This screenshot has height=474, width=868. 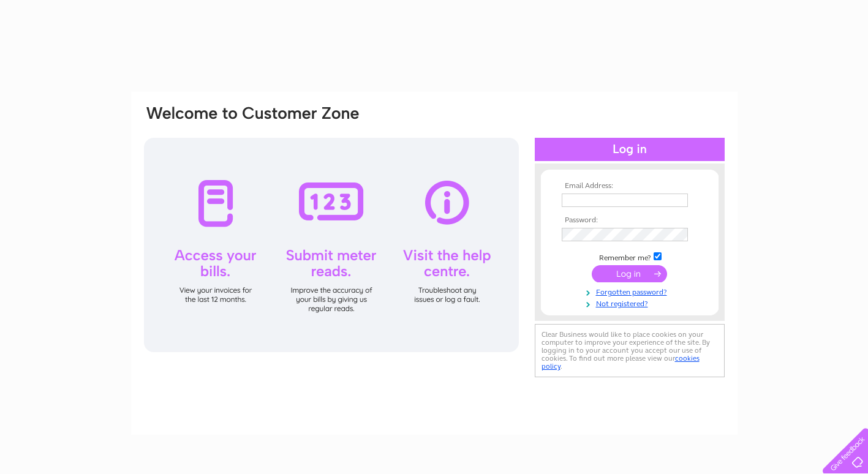 What do you see at coordinates (630, 350) in the screenshot?
I see `div: Clear Business would like to place cookies on your computer to improve your experience of the sit...` at bounding box center [630, 350].